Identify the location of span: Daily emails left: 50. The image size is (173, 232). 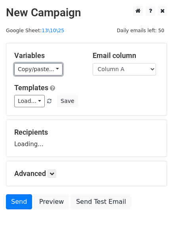
(141, 31).